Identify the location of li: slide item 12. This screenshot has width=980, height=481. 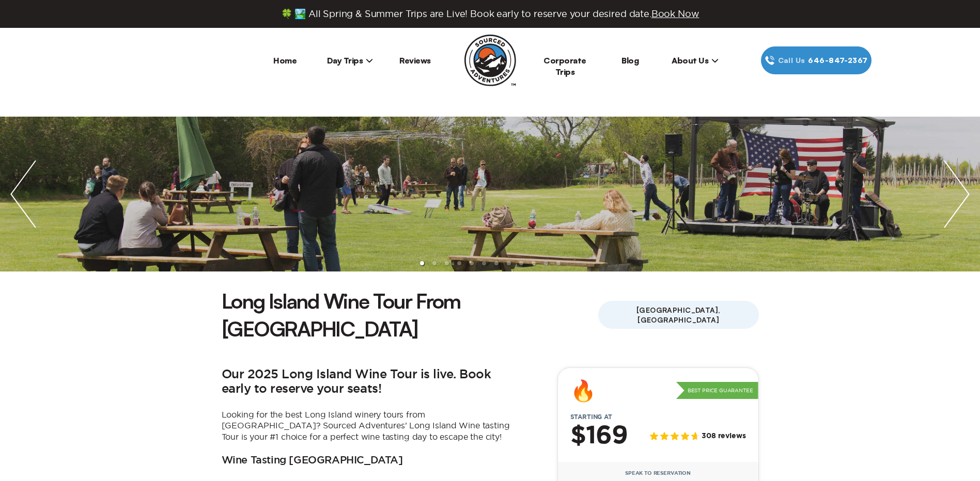
(559, 263).